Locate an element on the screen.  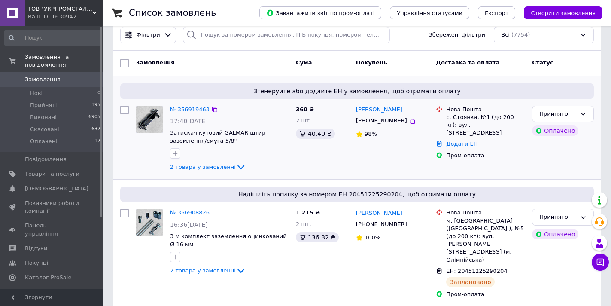
span: Експорт is located at coordinates (496, 13).